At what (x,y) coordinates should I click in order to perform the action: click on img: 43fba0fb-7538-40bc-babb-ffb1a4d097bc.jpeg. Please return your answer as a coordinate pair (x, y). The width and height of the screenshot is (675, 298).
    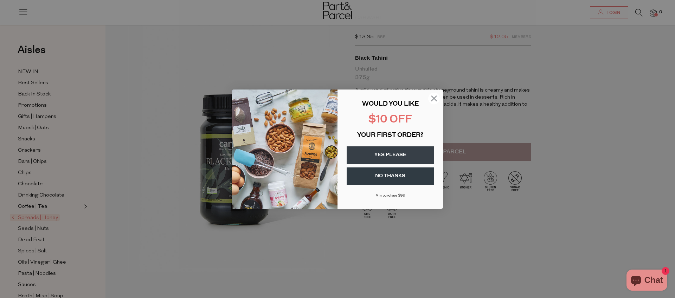
    Looking at the image, I should click on (285, 149).